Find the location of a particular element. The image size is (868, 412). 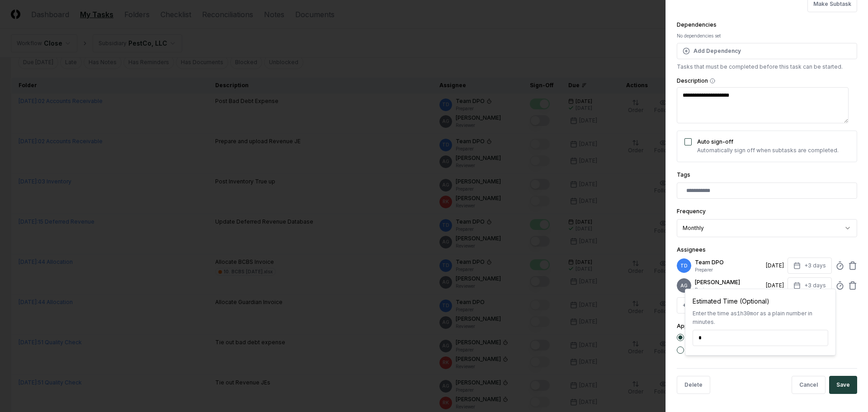

p: Tasks that must be completed before this task can be started. is located at coordinates (767, 66).